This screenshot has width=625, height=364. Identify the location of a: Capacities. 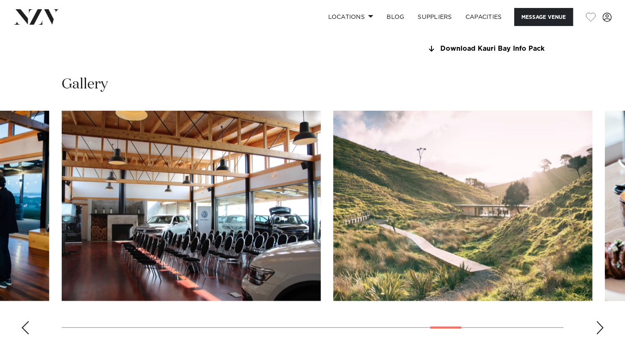
(484, 17).